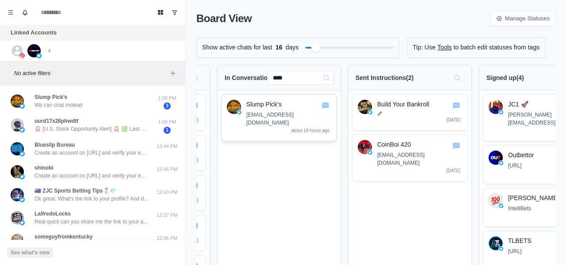 This screenshot has width=566, height=265. I want to click on p: Real quick can you share me the link to your account and your email you used to sign up?, so click(92, 222).